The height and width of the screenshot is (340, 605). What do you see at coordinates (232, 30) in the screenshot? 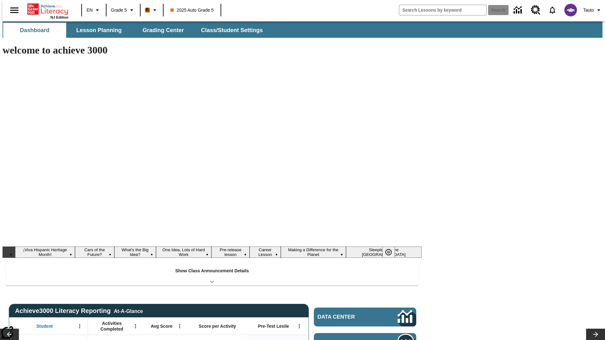
I see `button: Class/Student Settings` at bounding box center [232, 30].